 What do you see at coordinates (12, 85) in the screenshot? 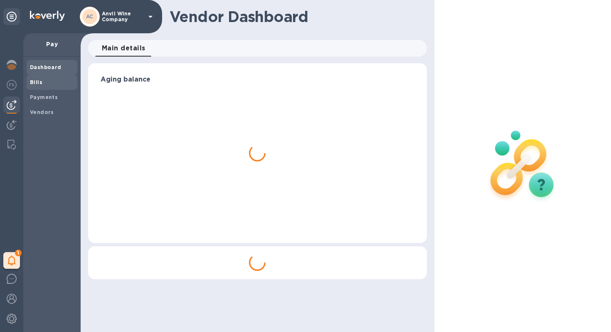
I see `img: Foreign exchange` at bounding box center [12, 85].